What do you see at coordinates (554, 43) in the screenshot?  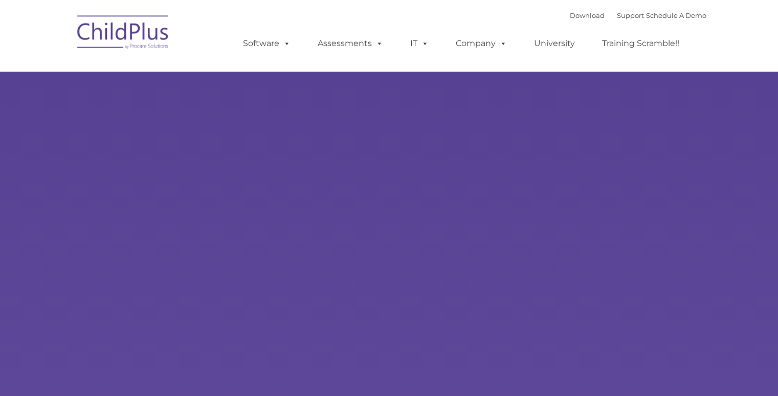 I see `a: University` at bounding box center [554, 43].